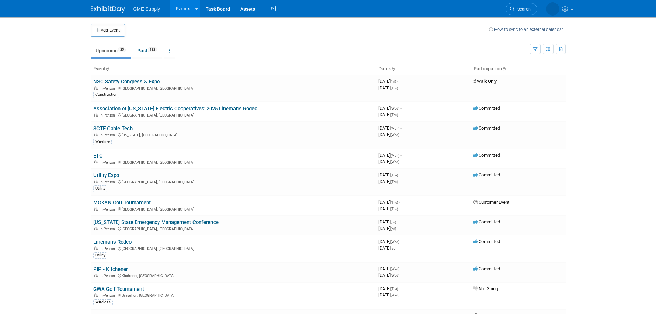 This screenshot has height=314, width=656. Describe the element at coordinates (108, 30) in the screenshot. I see `button: Add Event` at that location.